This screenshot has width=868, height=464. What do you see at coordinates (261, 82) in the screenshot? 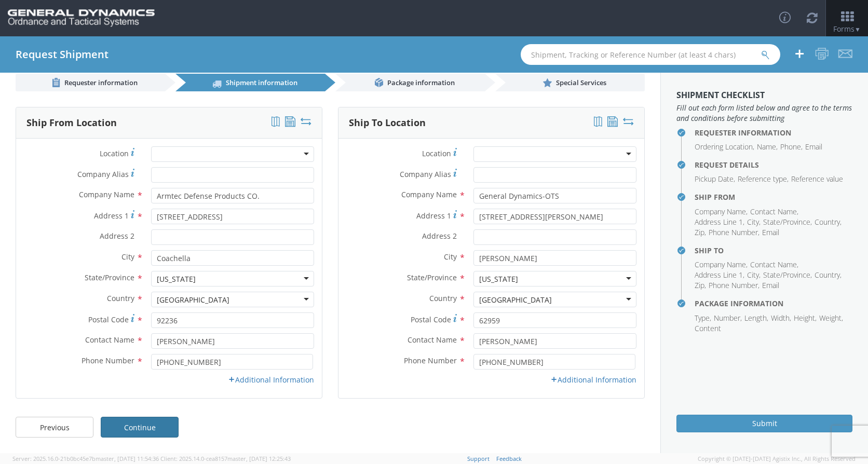
I see `span: Shipment information` at bounding box center [261, 82].